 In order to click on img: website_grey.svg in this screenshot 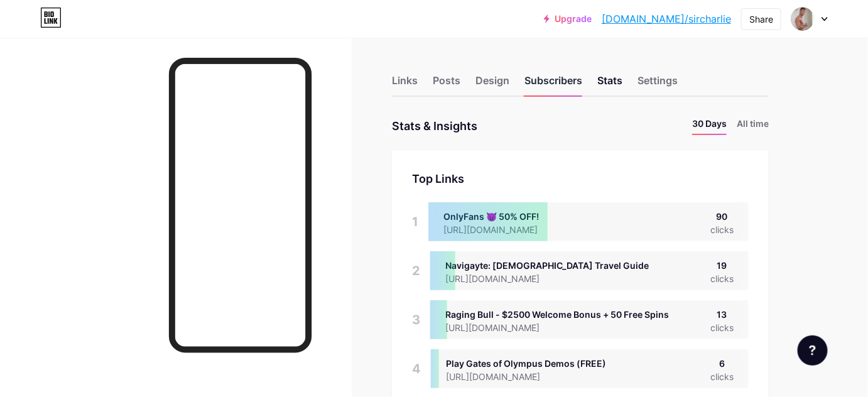, I will do `click(25, 38)`.